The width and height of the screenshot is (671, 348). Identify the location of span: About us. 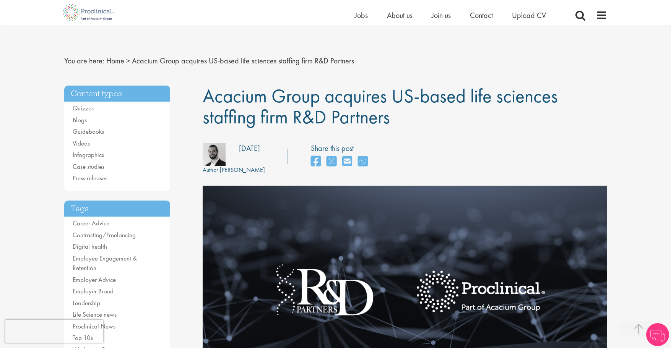
(399, 15).